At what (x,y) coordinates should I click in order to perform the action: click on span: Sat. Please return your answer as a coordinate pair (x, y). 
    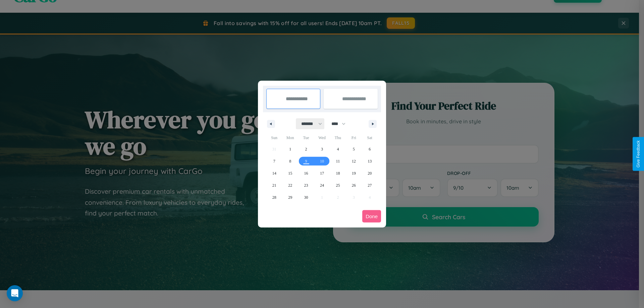
    Looking at the image, I should click on (370, 138).